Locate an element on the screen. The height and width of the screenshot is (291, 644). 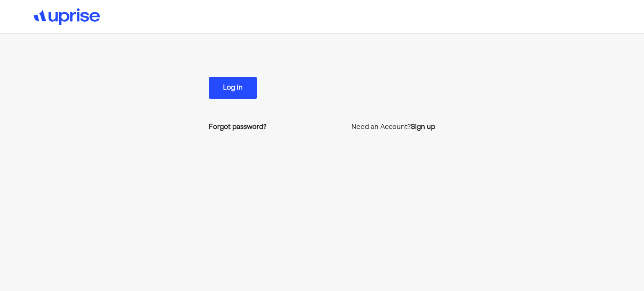
a: Forgot password? is located at coordinates (238, 127).